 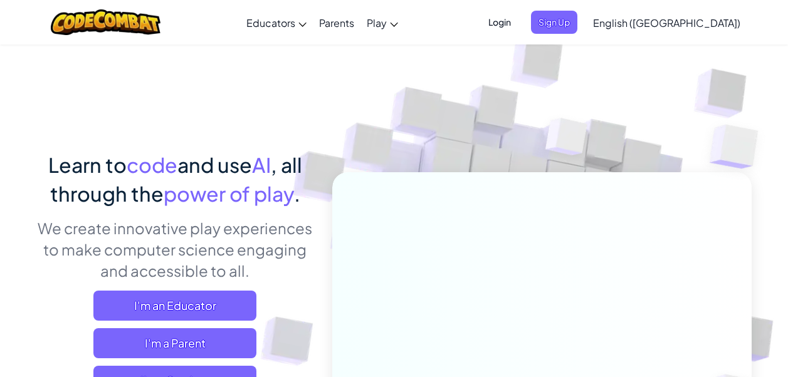 What do you see at coordinates (499, 22) in the screenshot?
I see `button: Login` at bounding box center [499, 22].